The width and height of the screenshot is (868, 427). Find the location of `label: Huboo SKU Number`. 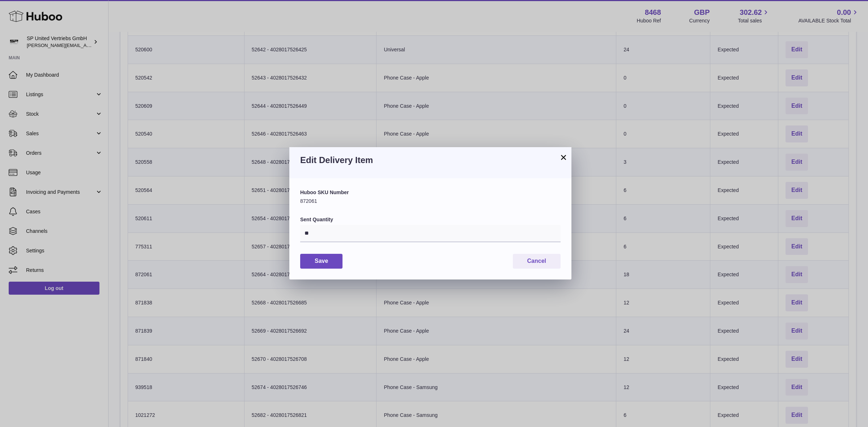

label: Huboo SKU Number is located at coordinates (430, 193).